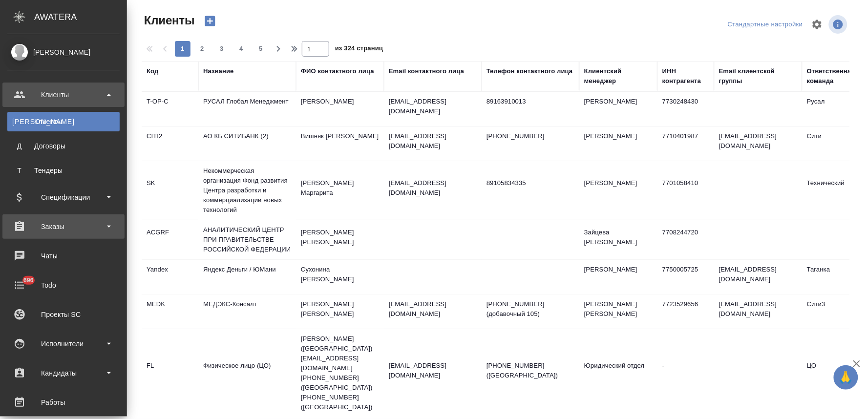 The height and width of the screenshot is (419, 868). I want to click on span: 3, so click(222, 49).